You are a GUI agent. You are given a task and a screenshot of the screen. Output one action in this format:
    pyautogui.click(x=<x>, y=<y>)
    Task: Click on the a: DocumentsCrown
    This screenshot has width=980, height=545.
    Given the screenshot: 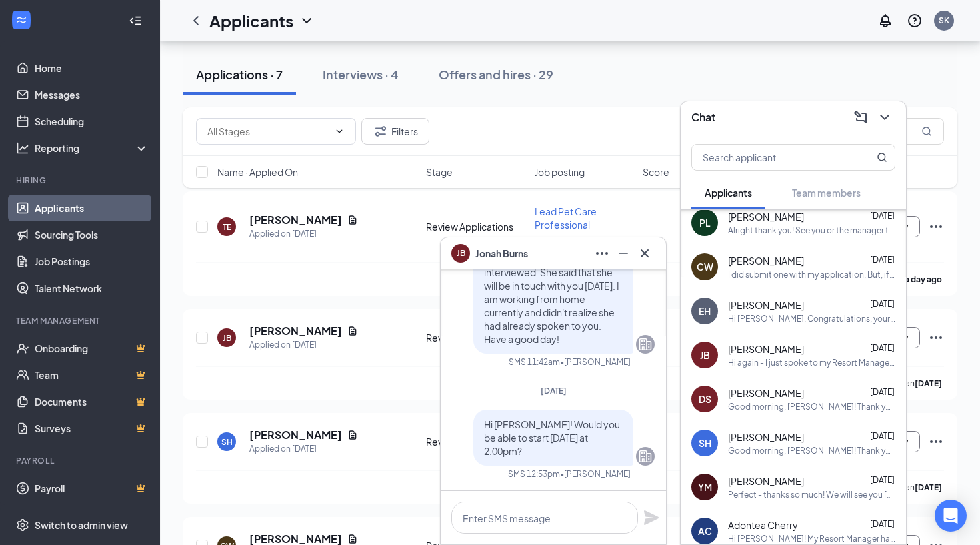 What is the action you would take?
    pyautogui.click(x=91, y=402)
    